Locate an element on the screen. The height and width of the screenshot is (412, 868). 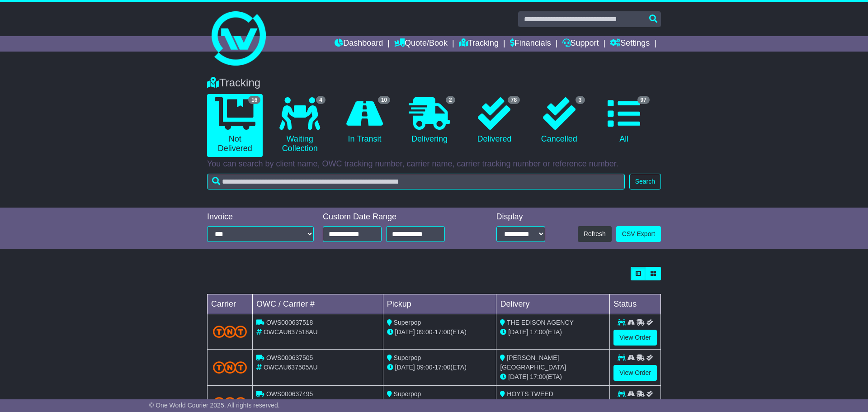
td: Delivery is located at coordinates (553, 304).